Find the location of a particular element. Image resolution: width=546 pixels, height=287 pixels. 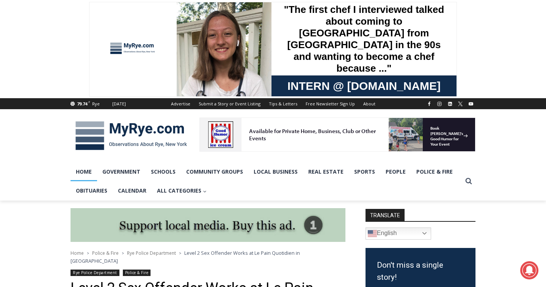

span: Home is located at coordinates (77, 253).